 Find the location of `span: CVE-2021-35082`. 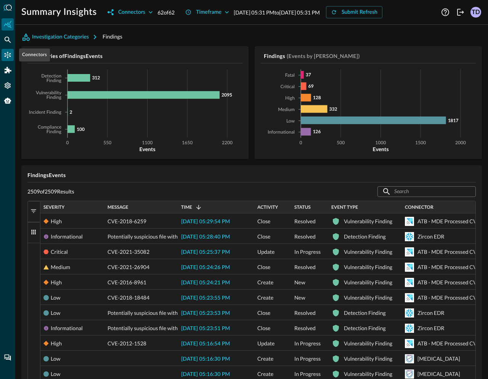

span: CVE-2021-35082 is located at coordinates (129, 252).